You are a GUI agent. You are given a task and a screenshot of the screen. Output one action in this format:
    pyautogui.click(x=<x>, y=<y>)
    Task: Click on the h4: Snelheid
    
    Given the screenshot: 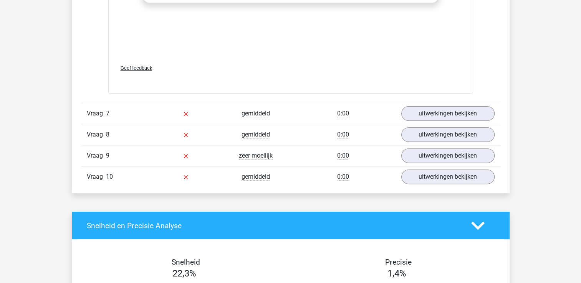 What is the action you would take?
    pyautogui.click(x=186, y=262)
    